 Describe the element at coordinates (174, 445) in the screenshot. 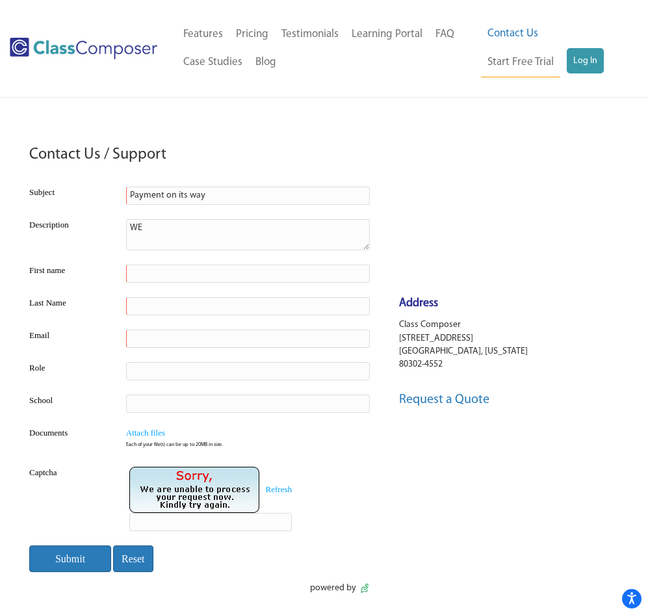

I see `span: Each of your file(s) can be up to 20MB in size.` at that location.